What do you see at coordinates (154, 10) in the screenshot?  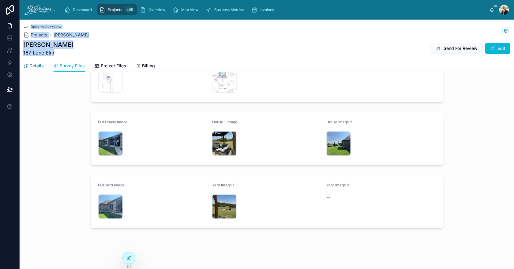 I see `a: Overview` at bounding box center [154, 10].